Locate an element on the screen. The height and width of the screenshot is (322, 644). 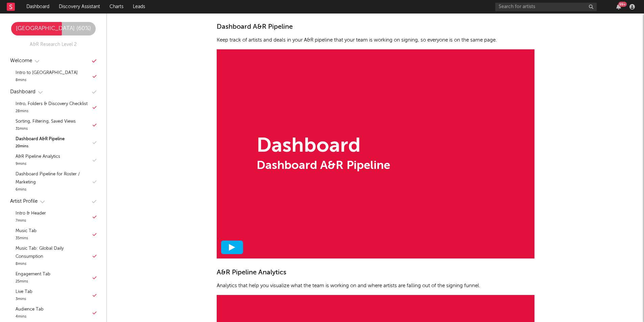
div: 4 mins is located at coordinates (30, 317).